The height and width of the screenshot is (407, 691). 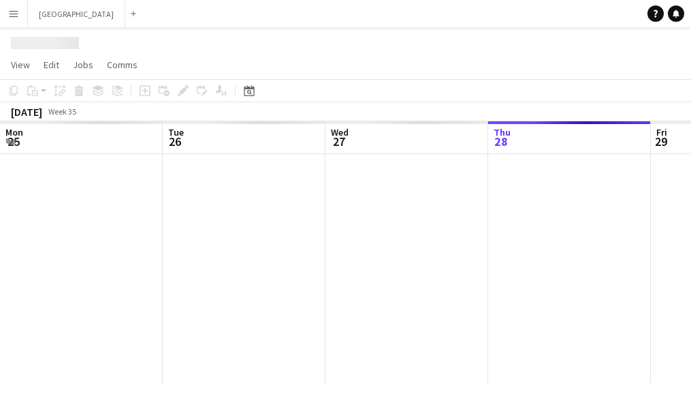 What do you see at coordinates (502, 132) in the screenshot?
I see `span: Thu` at bounding box center [502, 132].